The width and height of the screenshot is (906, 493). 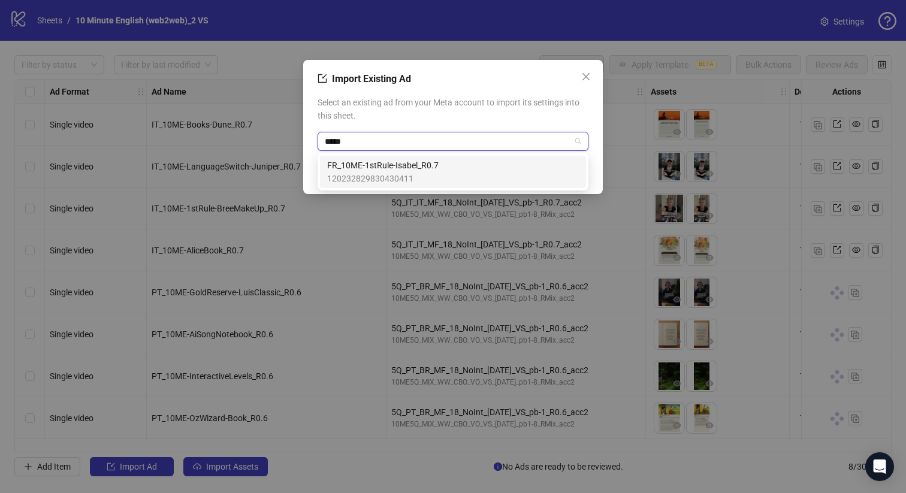 I want to click on button: Close, so click(x=586, y=77).